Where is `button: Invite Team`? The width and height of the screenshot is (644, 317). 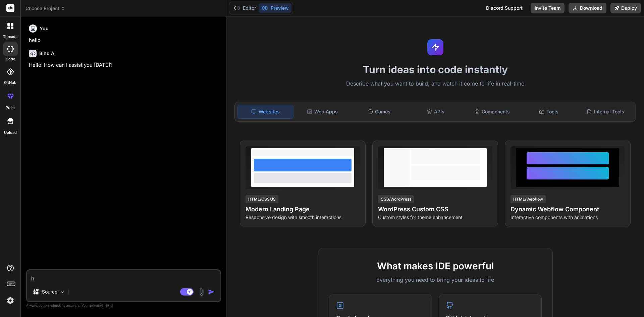 button: Invite Team is located at coordinates (547, 8).